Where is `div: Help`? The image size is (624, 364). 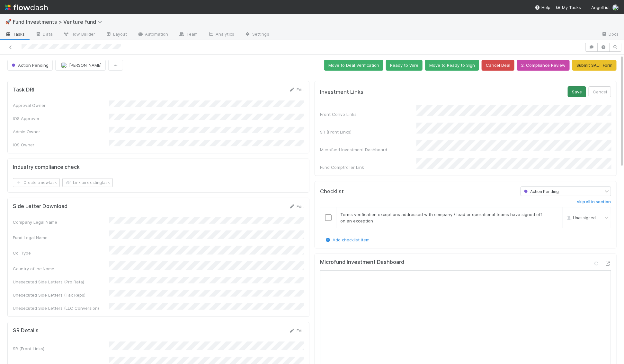 div: Help is located at coordinates (543, 8).